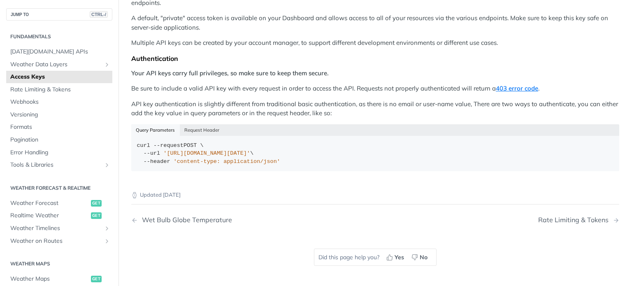 This screenshot has width=632, height=286. Describe the element at coordinates (59, 279) in the screenshot. I see `a: Weather Mapsget` at that location.